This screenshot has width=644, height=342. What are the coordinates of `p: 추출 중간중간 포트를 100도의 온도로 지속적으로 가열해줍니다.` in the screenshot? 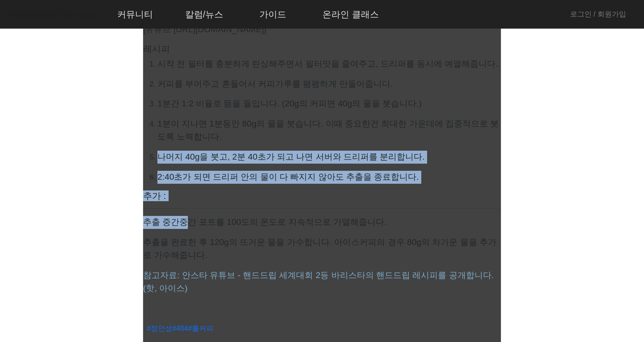 It's located at (322, 222).